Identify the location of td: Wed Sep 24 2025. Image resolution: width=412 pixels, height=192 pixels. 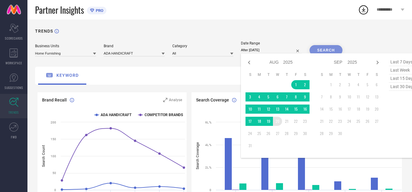
(349, 121).